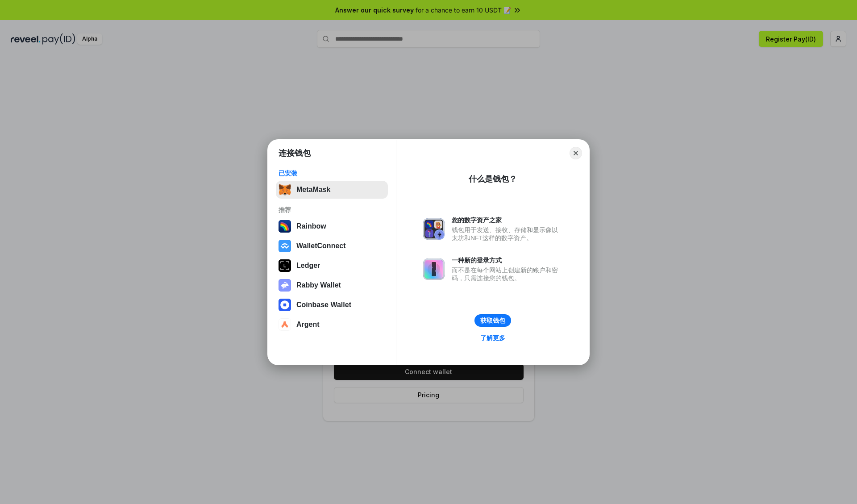 The image size is (857, 504). I want to click on button: Rainbow, so click(331, 226).